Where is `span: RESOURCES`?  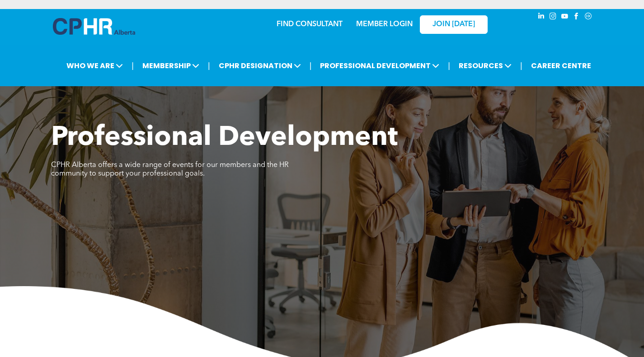
span: RESOURCES is located at coordinates (485, 66).